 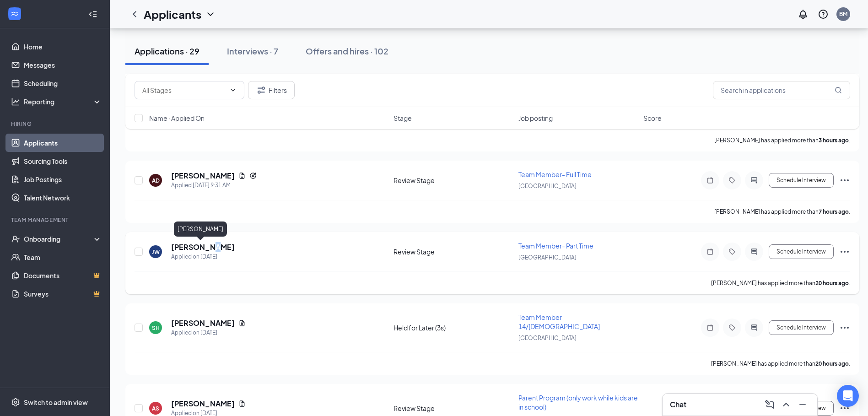 I want to click on h3: Chat, so click(x=678, y=404).